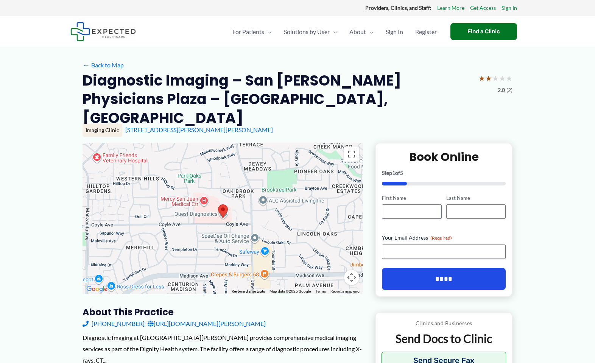  Describe the element at coordinates (426, 32) in the screenshot. I see `a: Register` at that location.